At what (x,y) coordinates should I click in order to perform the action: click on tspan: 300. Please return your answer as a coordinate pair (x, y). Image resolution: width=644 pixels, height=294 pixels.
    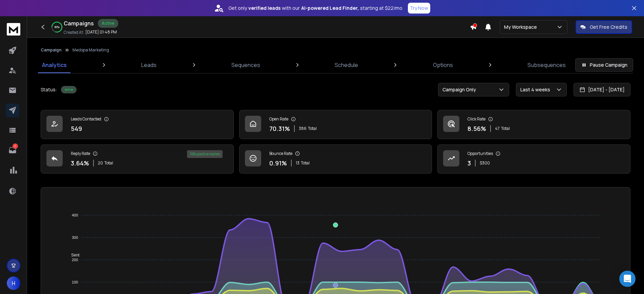
    Looking at the image, I should click on (75, 237).